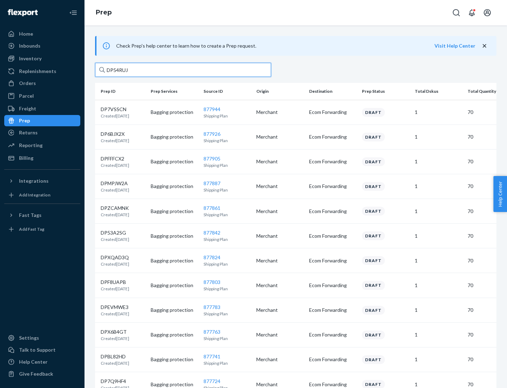 This screenshot has width=507, height=388. What do you see at coordinates (42, 109) in the screenshot?
I see `a: Freight` at bounding box center [42, 109].